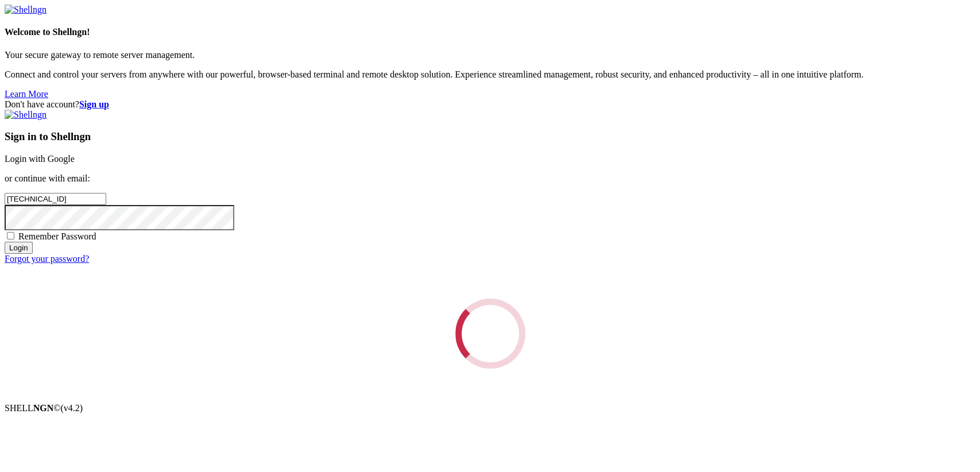 The image size is (980, 472). I want to click on h3: Sign in to Shellngn, so click(490, 137).